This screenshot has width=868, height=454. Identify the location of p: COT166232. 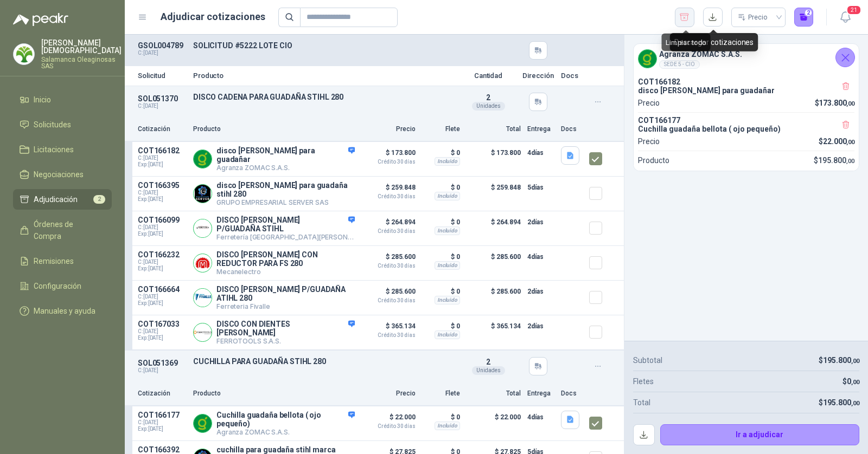
(163, 255).